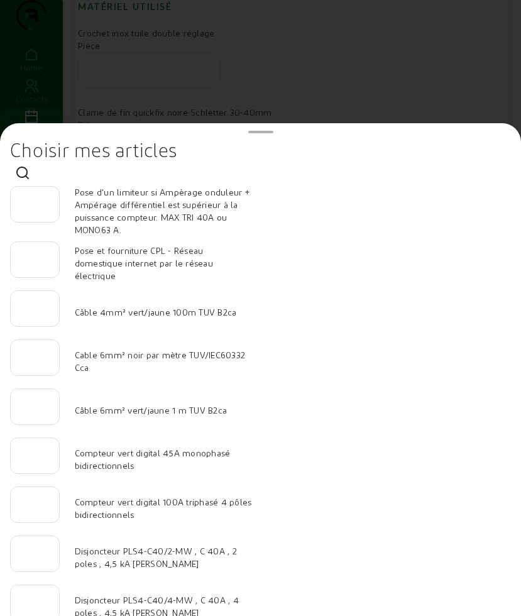  What do you see at coordinates (164, 508) in the screenshot?
I see `span: Compteur vert digital 100A triphasé 4 pôles bidirectionnels` at bounding box center [164, 508].